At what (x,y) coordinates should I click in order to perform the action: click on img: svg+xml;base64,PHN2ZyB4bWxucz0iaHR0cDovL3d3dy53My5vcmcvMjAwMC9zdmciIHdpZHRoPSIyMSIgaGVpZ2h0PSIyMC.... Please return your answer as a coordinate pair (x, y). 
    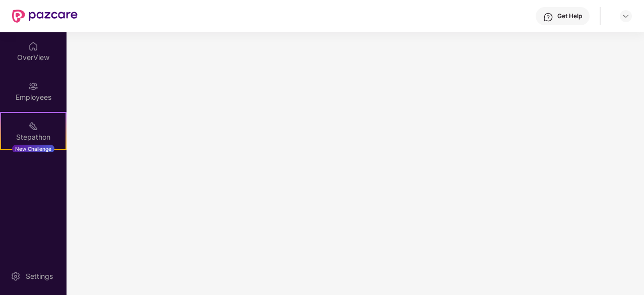
    Looking at the image, I should click on (33, 126).